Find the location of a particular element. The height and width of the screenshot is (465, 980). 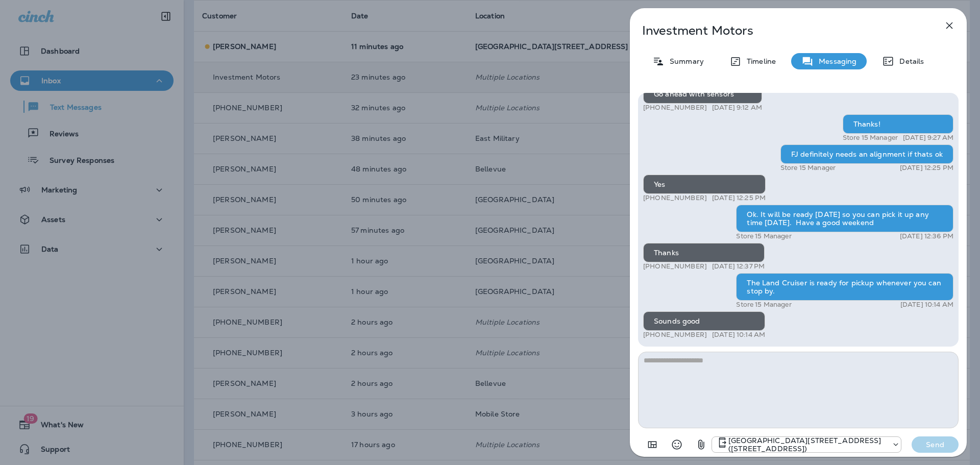

div: Sounds good is located at coordinates (704, 321).